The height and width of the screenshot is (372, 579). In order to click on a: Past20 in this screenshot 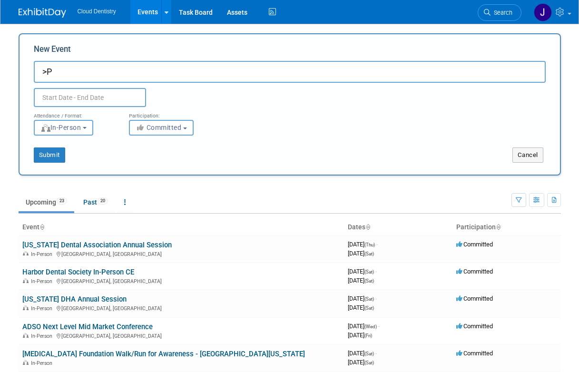, I will do `click(96, 202)`.